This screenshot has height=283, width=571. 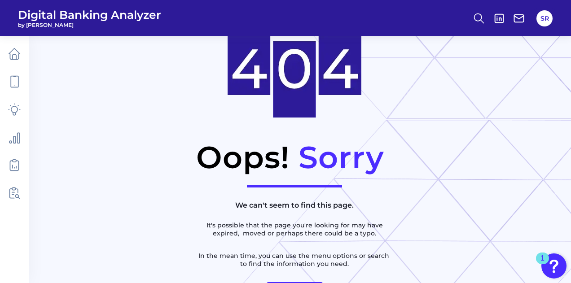 What do you see at coordinates (89, 15) in the screenshot?
I see `span: Digital Banking Analyzer` at bounding box center [89, 15].